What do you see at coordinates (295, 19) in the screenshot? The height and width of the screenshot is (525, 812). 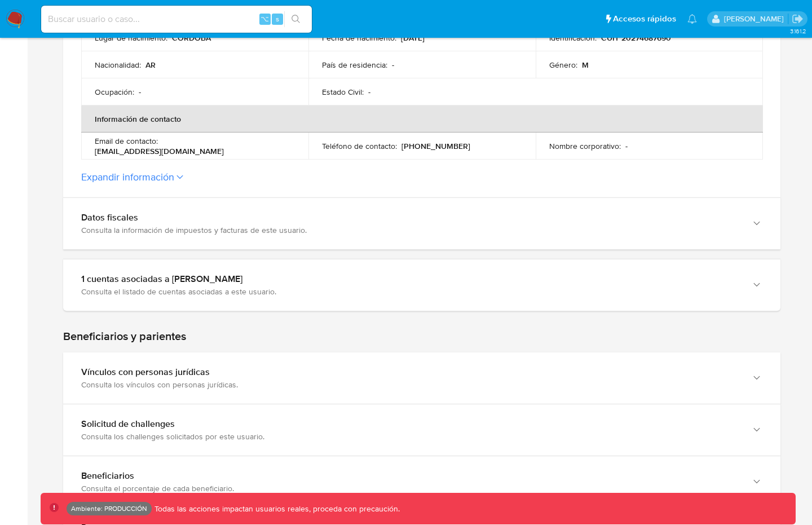 I see `button: search-icon` at bounding box center [295, 19].